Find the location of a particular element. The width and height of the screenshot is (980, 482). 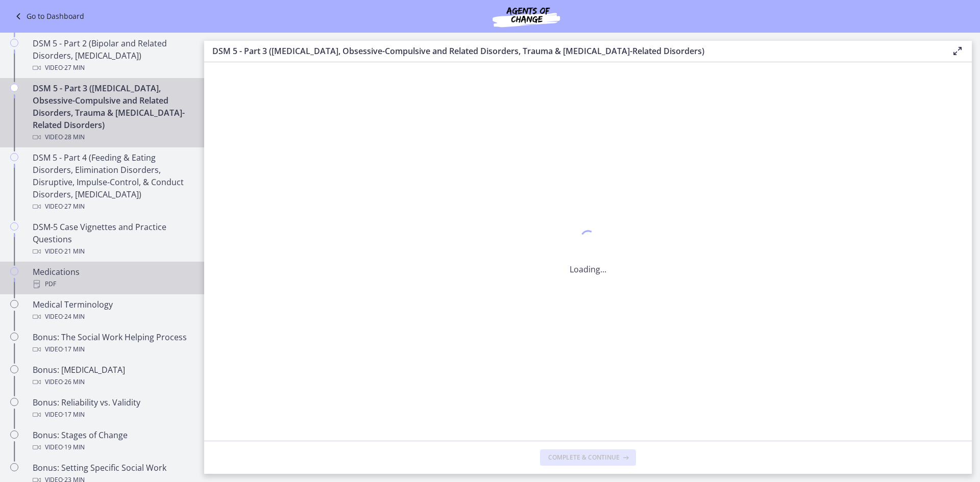

span: · 19 min is located at coordinates (74, 447).